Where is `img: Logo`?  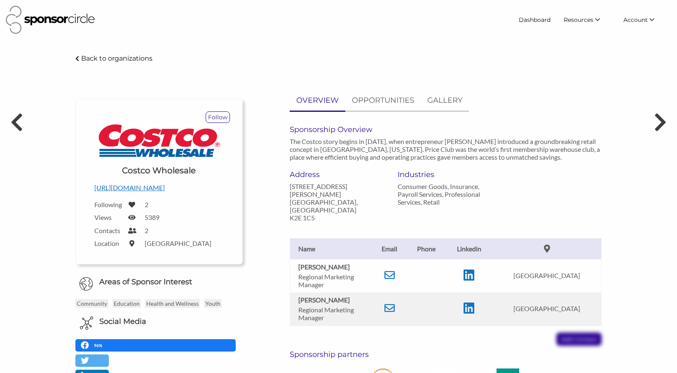 img: Logo is located at coordinates (159, 141).